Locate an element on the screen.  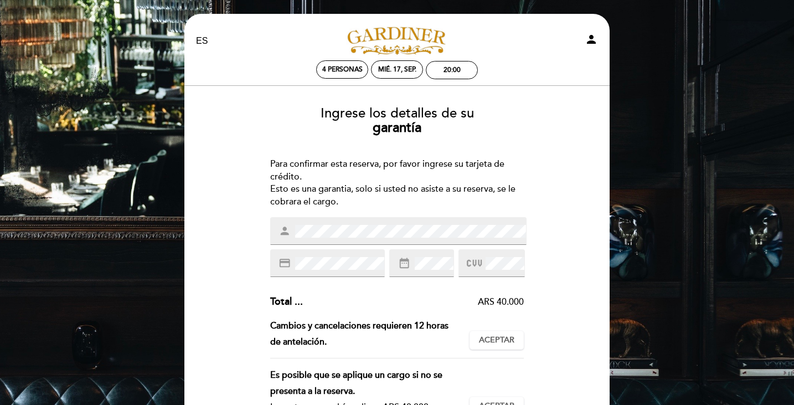
button: person is located at coordinates (591, 41).